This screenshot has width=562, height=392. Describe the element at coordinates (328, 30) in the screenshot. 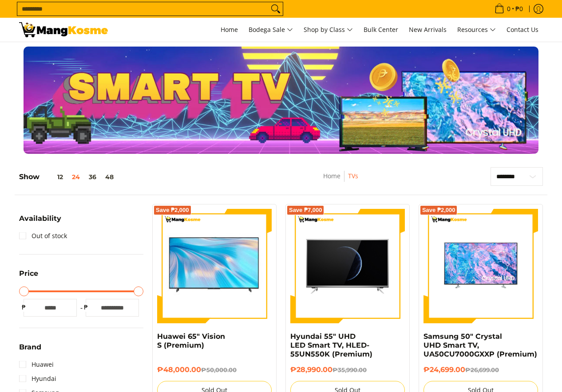

I see `a: Shop by Class` at that location.